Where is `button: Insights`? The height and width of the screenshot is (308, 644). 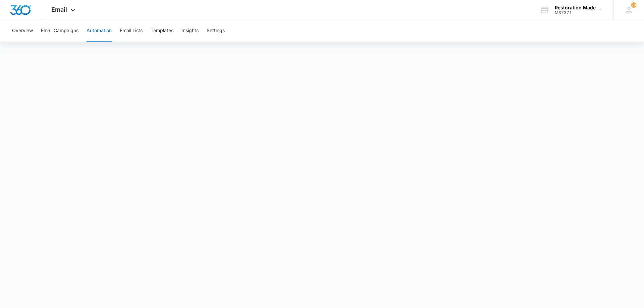
button: Insights is located at coordinates (190, 31).